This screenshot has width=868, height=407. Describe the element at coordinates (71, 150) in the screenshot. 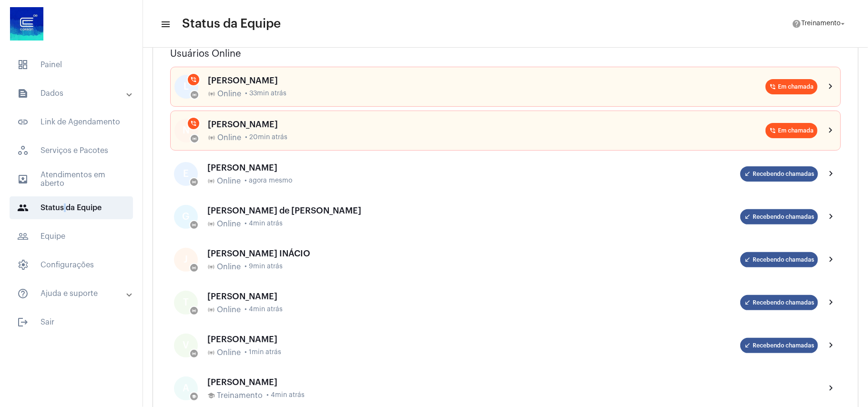

I see `span: Serviços e Pacotes` at that location.